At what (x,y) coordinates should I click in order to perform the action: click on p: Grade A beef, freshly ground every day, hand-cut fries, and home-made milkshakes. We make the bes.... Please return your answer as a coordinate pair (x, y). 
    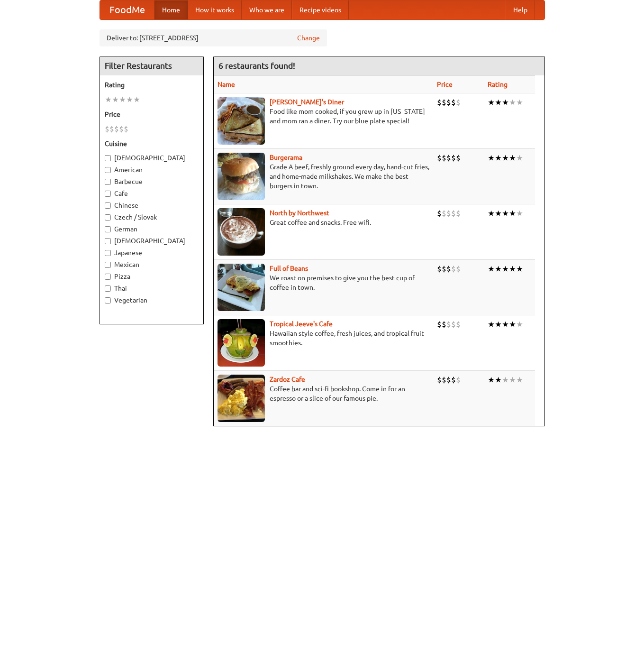
    Looking at the image, I should click on (323, 177).